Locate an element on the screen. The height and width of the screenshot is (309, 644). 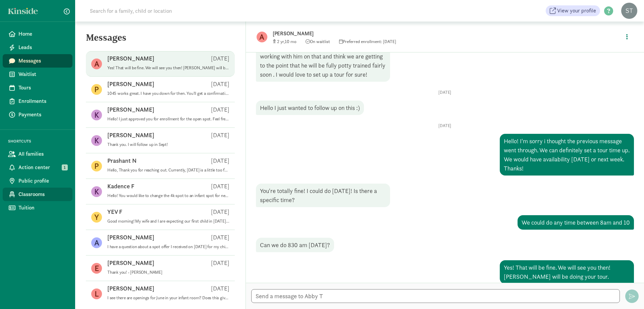
span: Enrollments is located at coordinates (43, 101).